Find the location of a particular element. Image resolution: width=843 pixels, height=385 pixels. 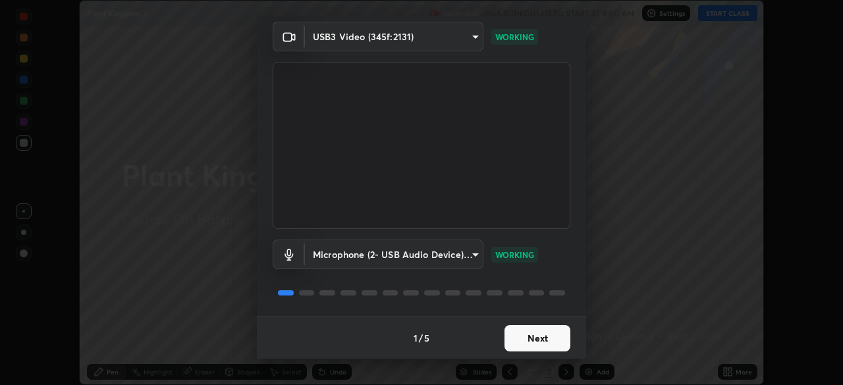

button: Next is located at coordinates (538, 339).